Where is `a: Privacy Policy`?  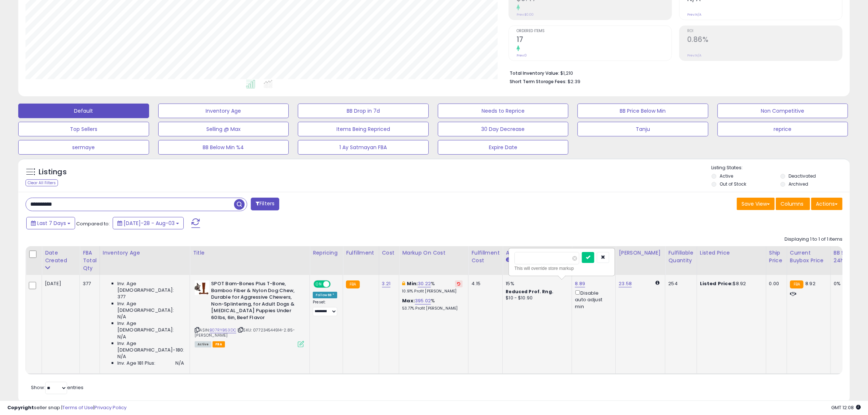
a: Privacy Policy is located at coordinates (111, 408).